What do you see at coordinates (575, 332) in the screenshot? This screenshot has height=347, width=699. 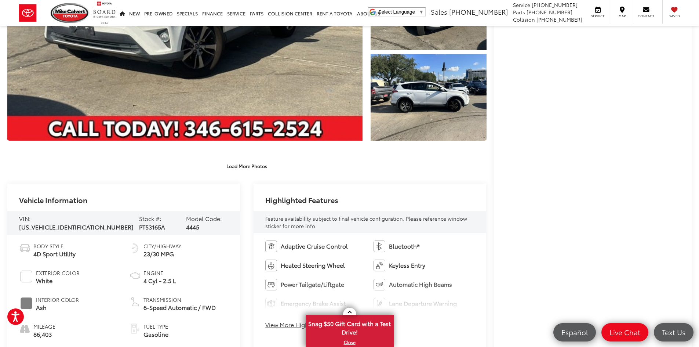 I see `span: Español` at bounding box center [575, 332].